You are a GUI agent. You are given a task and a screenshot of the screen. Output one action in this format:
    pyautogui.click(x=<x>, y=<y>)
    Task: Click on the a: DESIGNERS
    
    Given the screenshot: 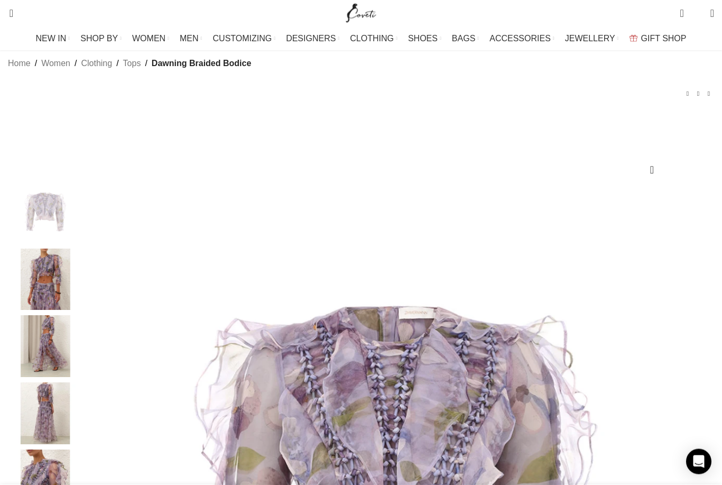 What is the action you would take?
    pyautogui.click(x=313, y=39)
    